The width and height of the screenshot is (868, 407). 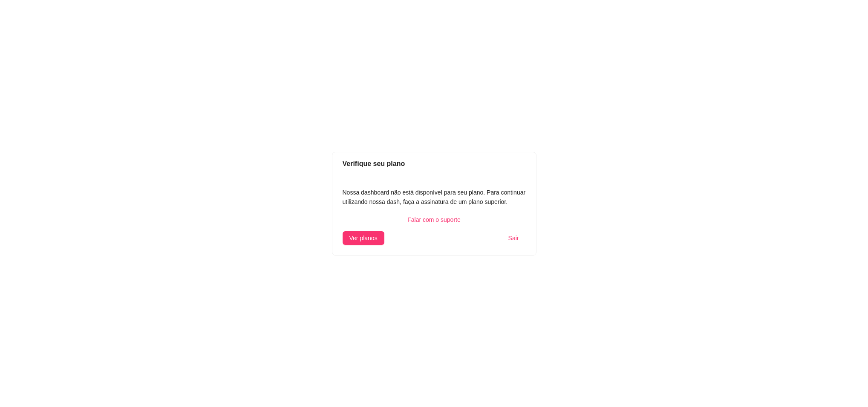 I want to click on a: Ver planos, so click(x=364, y=238).